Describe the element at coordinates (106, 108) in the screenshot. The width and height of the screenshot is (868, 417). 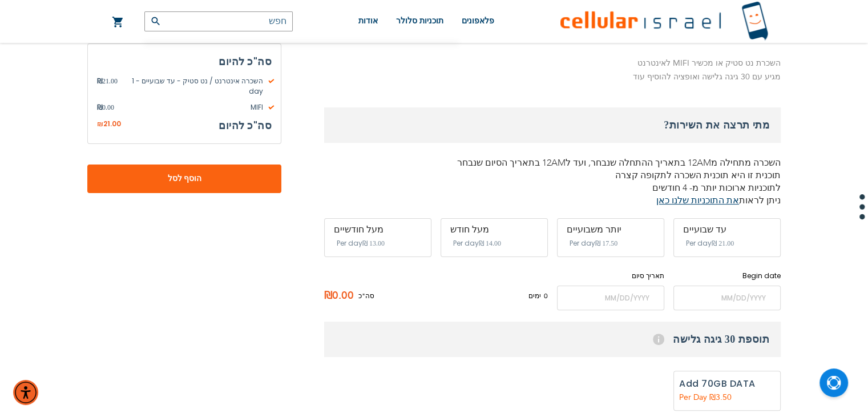
I see `span: 0.00` at that location.